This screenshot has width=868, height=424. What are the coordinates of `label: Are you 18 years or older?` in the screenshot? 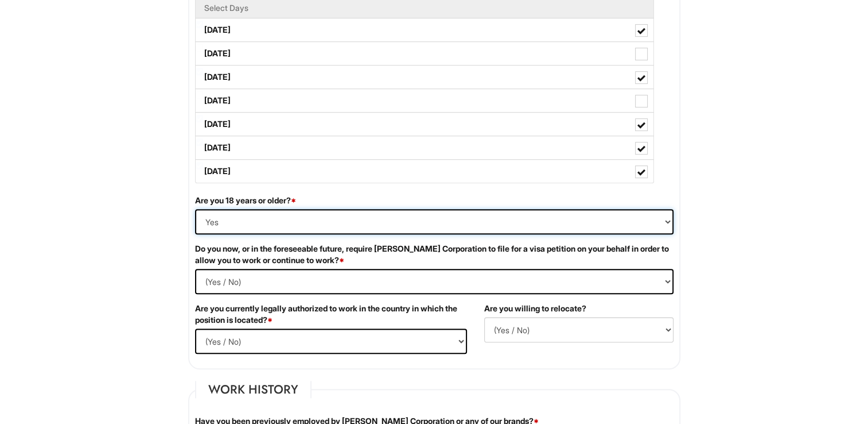 It's located at (245, 201).